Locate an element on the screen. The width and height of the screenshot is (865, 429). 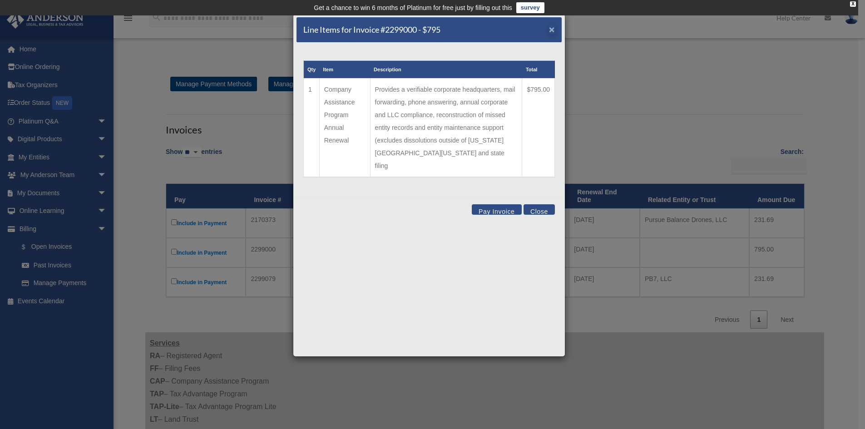
div: Get a chance to win 6 months of Platinum for free just by filling out this is located at coordinates (413, 8).